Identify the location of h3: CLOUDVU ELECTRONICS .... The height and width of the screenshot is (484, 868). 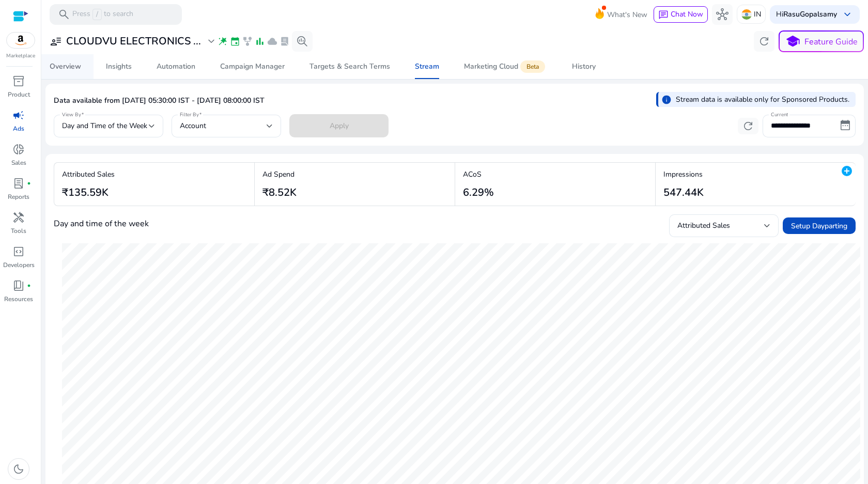
(134, 41).